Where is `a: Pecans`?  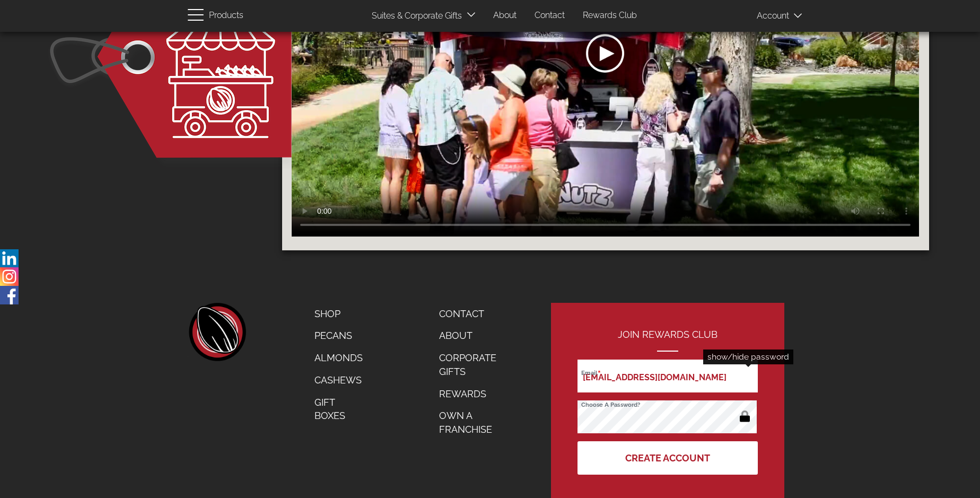 a: Pecans is located at coordinates (339, 336).